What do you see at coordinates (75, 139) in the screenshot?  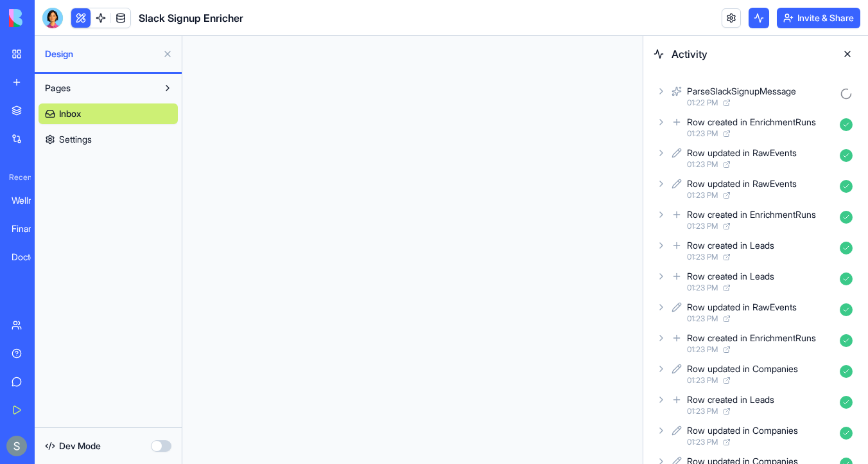 I see `span: Settings` at bounding box center [75, 139].